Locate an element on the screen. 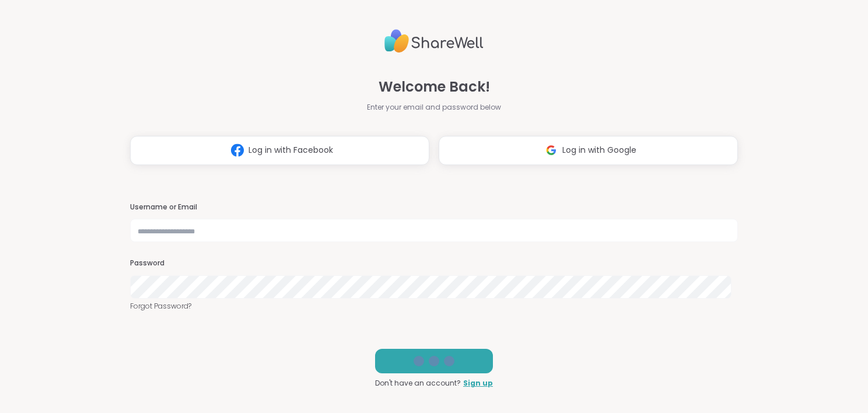  h3: Password is located at coordinates (434, 263).